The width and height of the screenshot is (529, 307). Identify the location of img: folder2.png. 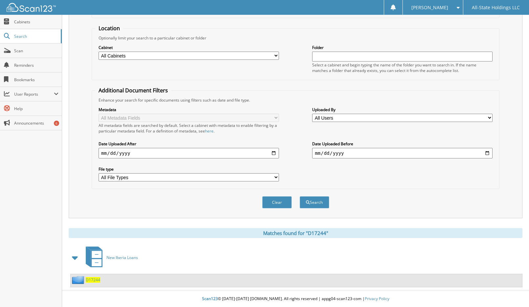
(79, 280).